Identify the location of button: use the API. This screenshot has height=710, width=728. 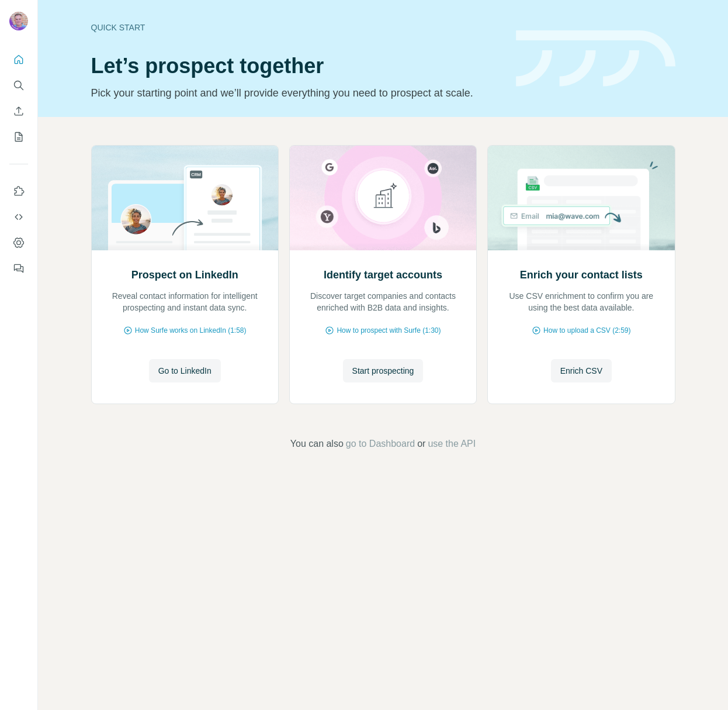
(451, 443).